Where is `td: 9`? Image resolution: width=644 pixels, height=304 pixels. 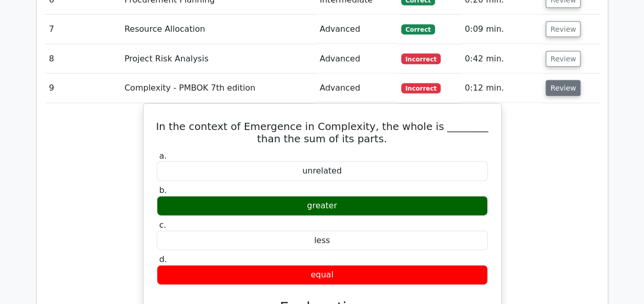
td: 9 is located at coordinates (83, 88).